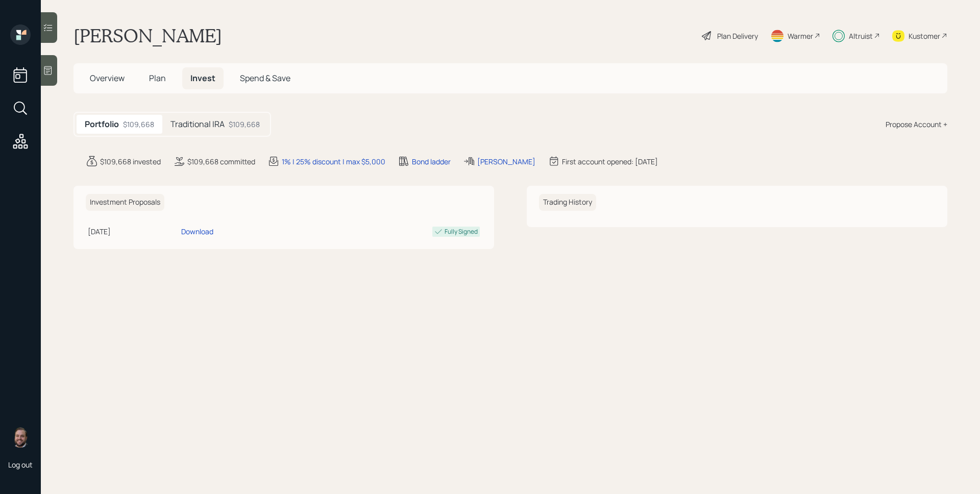 The height and width of the screenshot is (494, 980). Describe the element at coordinates (197, 231) in the screenshot. I see `div: Download` at that location.